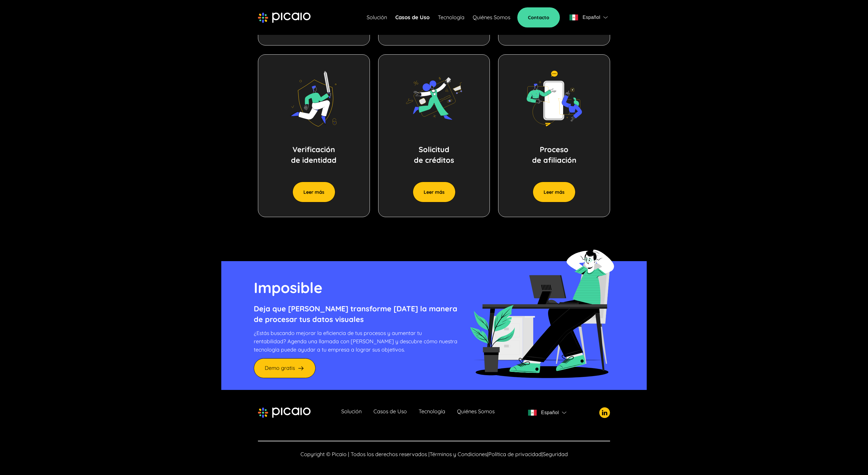 This screenshot has height=475, width=868. Describe the element at coordinates (604, 412) in the screenshot. I see `img: picaio-socal-logo` at that location.